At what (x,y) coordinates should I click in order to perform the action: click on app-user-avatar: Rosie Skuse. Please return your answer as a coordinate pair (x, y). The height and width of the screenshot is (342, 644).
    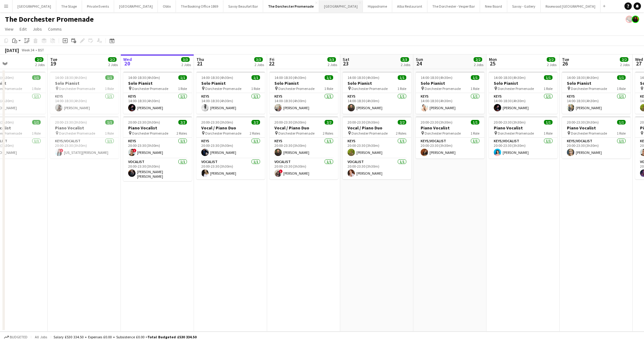
    Looking at the image, I should click on (629, 19).